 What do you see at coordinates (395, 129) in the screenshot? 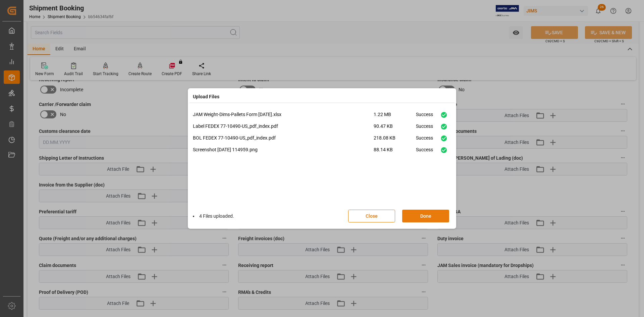
I see `span: 90.47 KB` at bounding box center [395, 129].